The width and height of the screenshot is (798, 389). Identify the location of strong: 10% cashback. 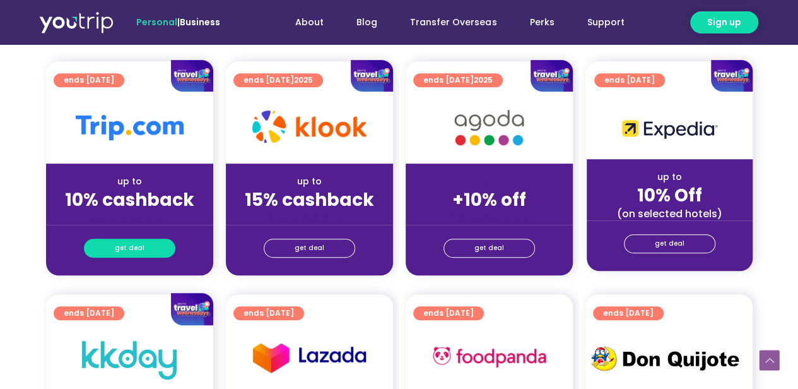
(129, 199).